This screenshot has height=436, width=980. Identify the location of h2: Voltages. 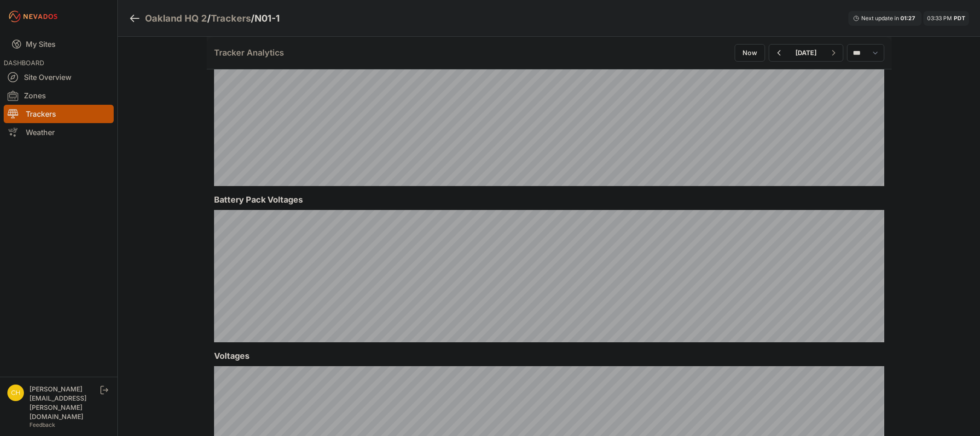
(549, 356).